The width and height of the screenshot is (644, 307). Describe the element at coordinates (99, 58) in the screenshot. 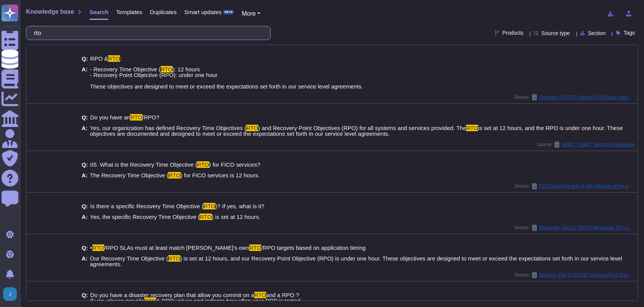

I see `span: RPO &` at that location.